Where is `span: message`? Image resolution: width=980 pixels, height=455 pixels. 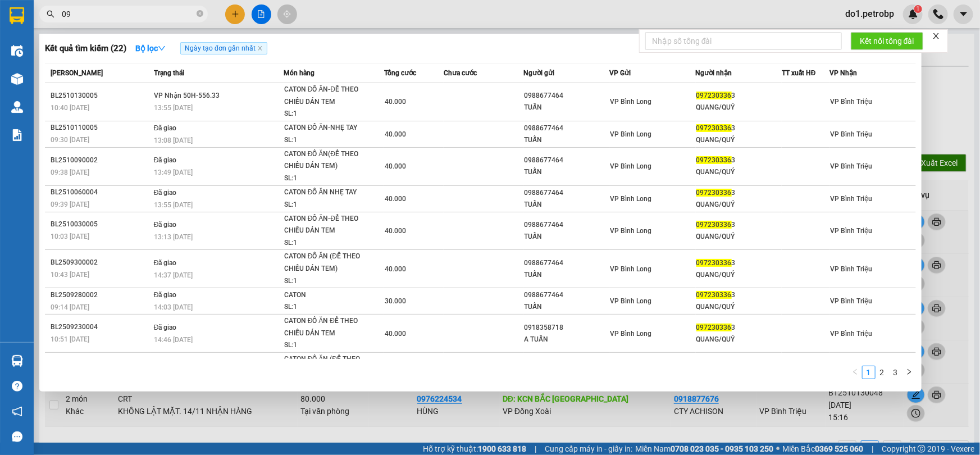 span: message is located at coordinates (17, 436).